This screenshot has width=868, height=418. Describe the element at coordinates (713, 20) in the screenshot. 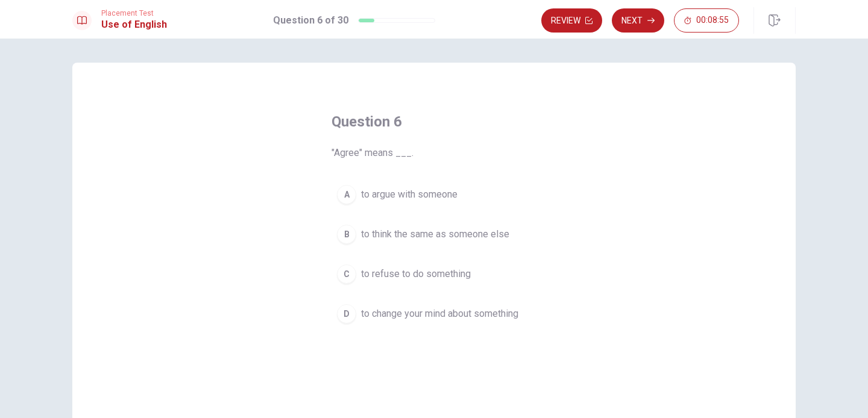

I see `span: 00:08:55` at that location.